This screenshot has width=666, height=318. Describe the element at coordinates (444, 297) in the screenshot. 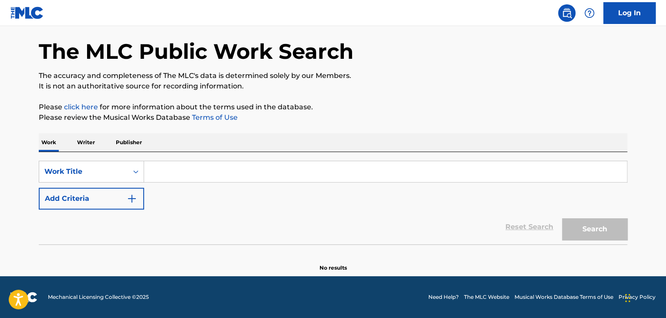

I see `a: Need Help?` at that location.